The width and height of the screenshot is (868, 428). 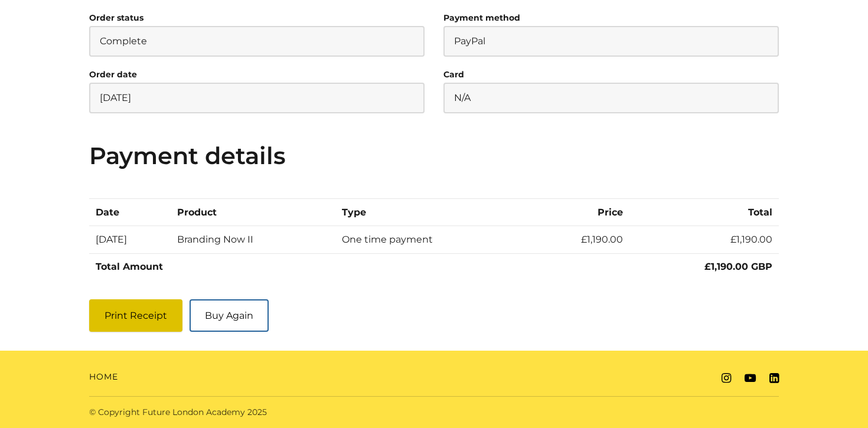 What do you see at coordinates (129, 266) in the screenshot?
I see `strong: Total Amount` at bounding box center [129, 266].